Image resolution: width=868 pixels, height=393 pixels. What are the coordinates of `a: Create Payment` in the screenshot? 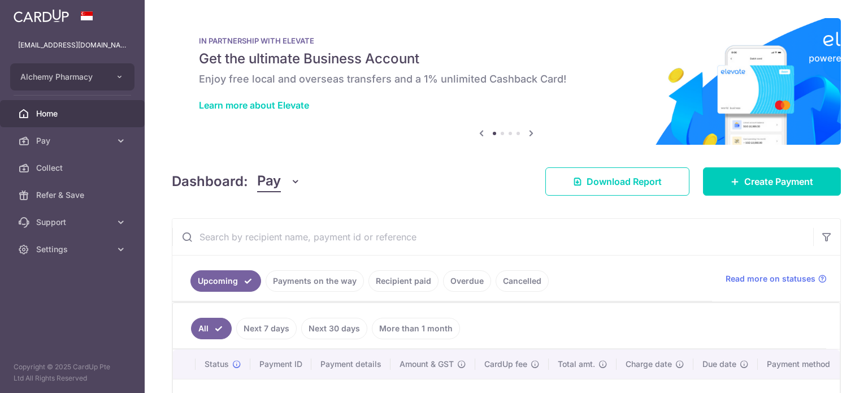 It's located at (772, 181).